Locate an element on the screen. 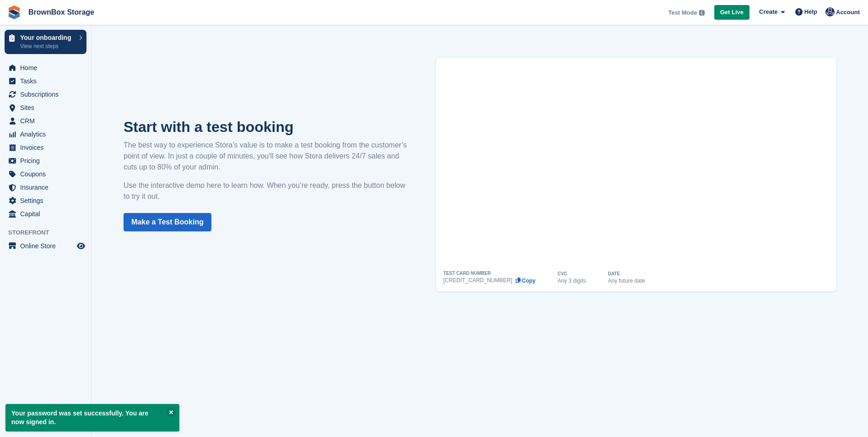  a: BrownBox Storage is located at coordinates (61, 12).